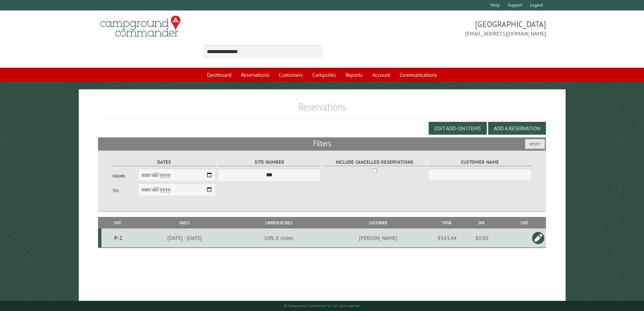 The height and width of the screenshot is (311, 644). Describe the element at coordinates (118, 223) in the screenshot. I see `th: Site` at that location.